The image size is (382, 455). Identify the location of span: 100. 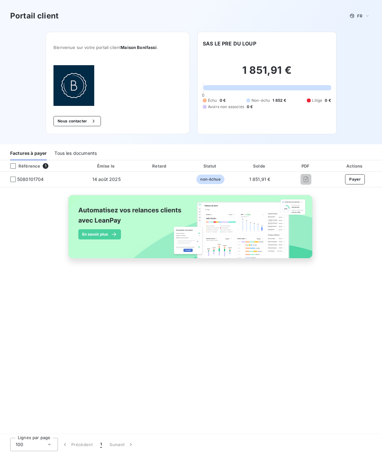
(19, 445).